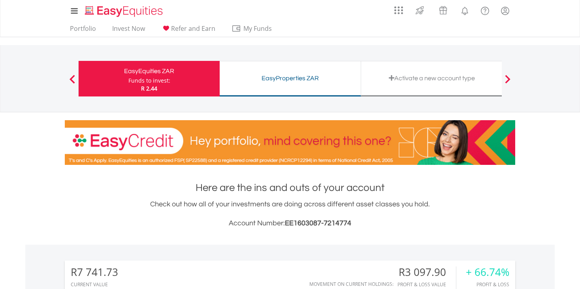 The height and width of the screenshot is (289, 580). I want to click on img: thrive-v2.svg, so click(420, 10).